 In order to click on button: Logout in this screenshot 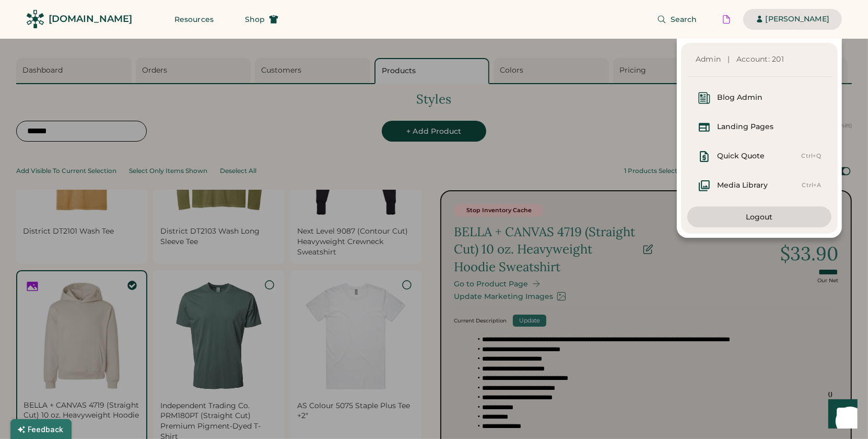, I will do `click(760, 217)`.